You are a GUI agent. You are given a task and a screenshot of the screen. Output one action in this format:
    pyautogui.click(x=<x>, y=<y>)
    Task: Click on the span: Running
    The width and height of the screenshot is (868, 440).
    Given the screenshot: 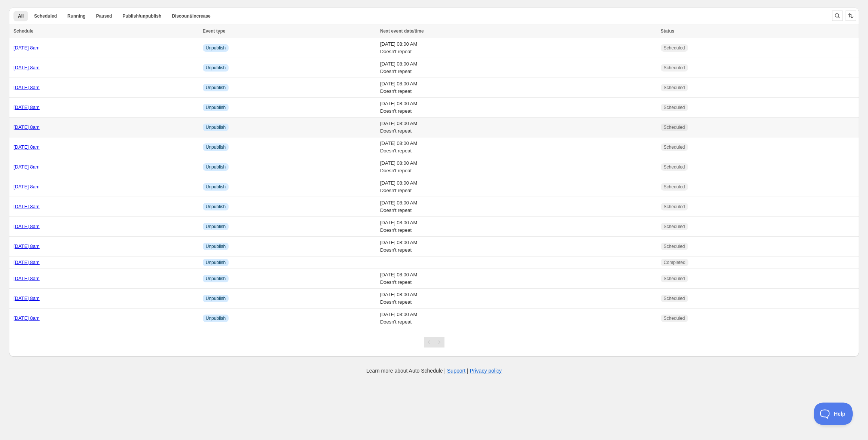 What is the action you would take?
    pyautogui.click(x=76, y=16)
    